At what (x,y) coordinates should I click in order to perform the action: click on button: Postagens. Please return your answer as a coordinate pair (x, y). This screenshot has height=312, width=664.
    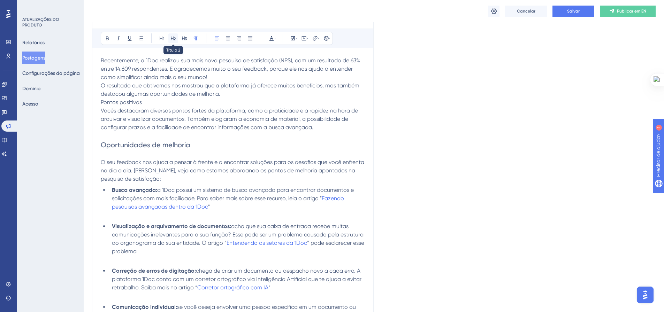
    Looking at the image, I should click on (34, 58).